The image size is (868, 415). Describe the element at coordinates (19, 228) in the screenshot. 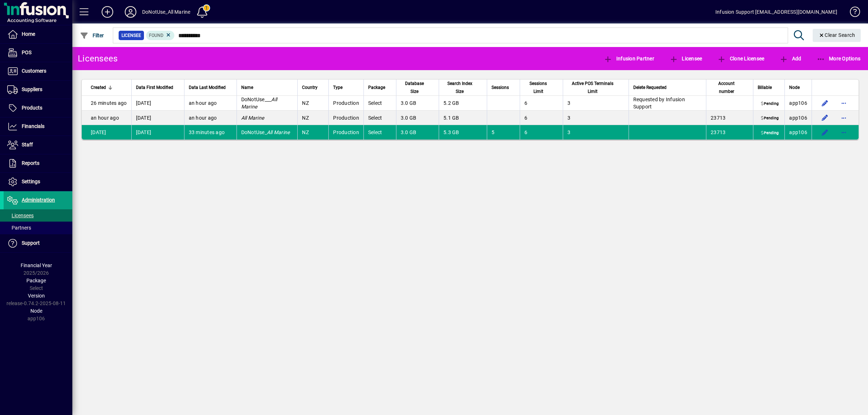

I see `span: Partners` at that location.